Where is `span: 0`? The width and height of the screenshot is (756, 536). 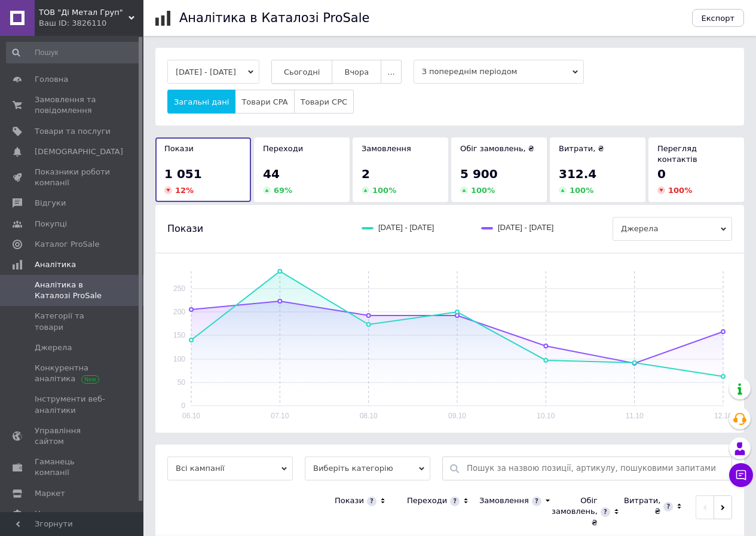
span: 0 is located at coordinates (662, 174).